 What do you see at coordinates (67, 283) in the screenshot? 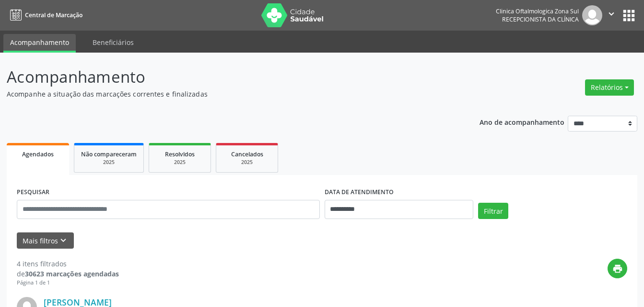
I see `div: Página 1 de 1` at bounding box center [67, 283].